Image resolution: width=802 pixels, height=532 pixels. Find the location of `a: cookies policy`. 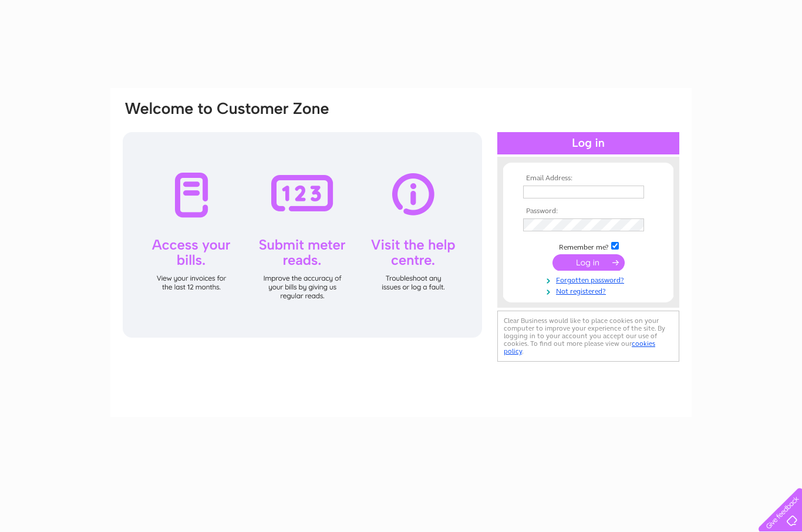

a: cookies policy is located at coordinates (579, 347).